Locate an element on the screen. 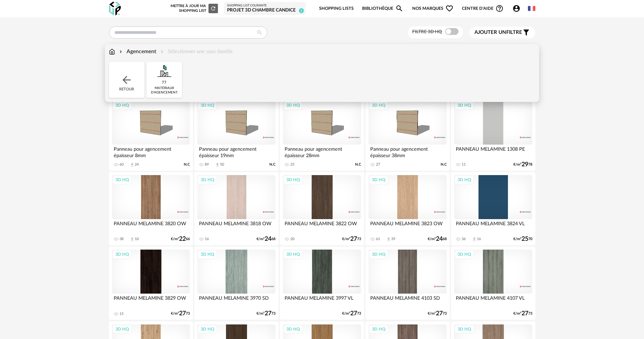 The height and width of the screenshot is (339, 644). div: 61 is located at coordinates (378, 239).